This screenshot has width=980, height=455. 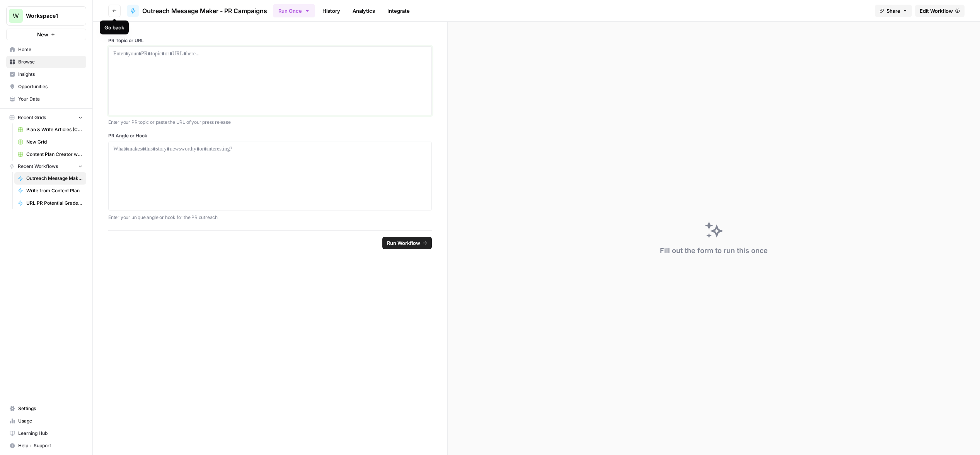 I want to click on a: Integrate, so click(x=399, y=11).